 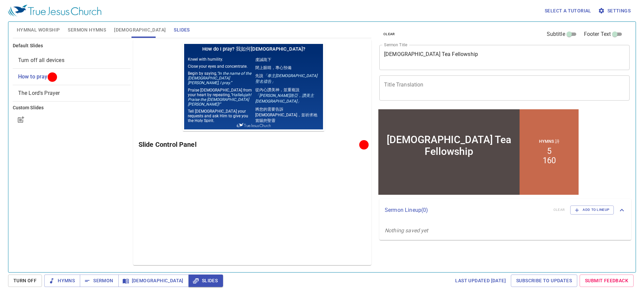 What do you see at coordinates (406, 230) in the screenshot?
I see `i: Nothing saved yet` at bounding box center [406, 230].